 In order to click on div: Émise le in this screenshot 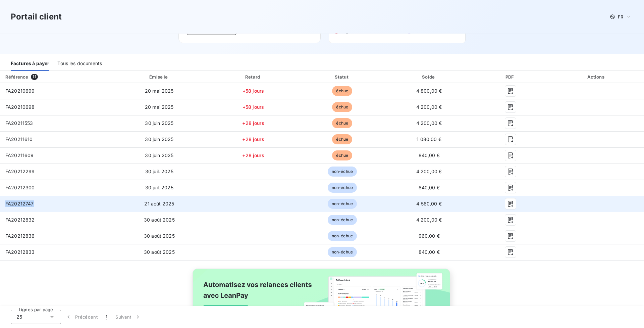, I will do `click(159, 77)`.